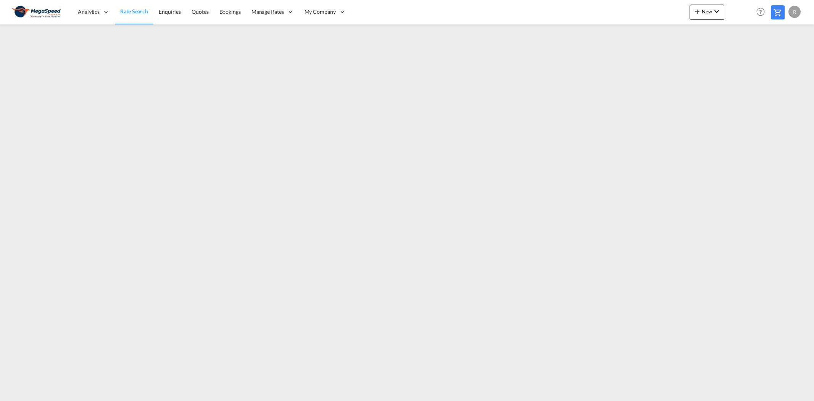 Image resolution: width=814 pixels, height=401 pixels. I want to click on img: ad002ba0aea611eda5429768204679d3.JPG, so click(37, 12).